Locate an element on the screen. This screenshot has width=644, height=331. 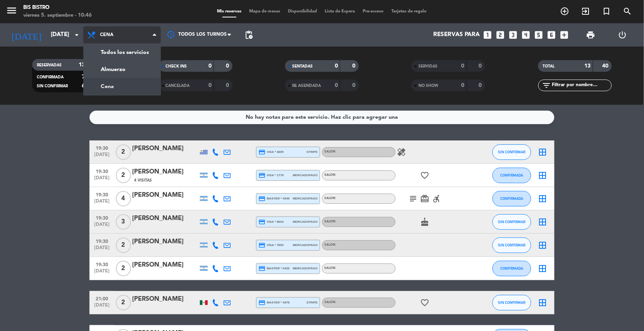
i: exit_to_app is located at coordinates (586, 11).